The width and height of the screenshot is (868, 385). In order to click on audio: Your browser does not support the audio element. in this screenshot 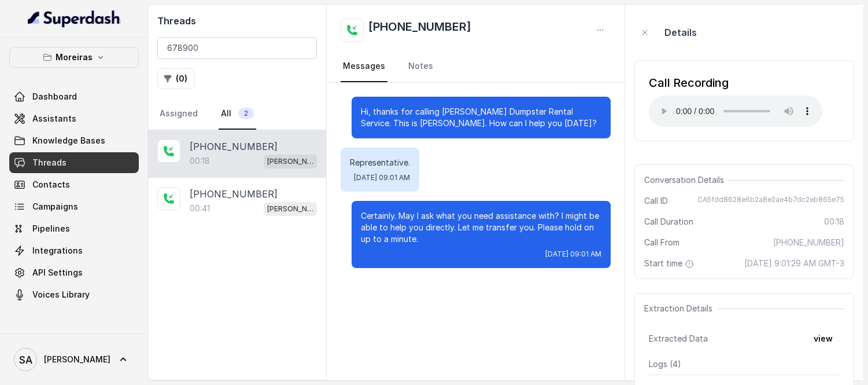, I will do `click(736, 111)`.